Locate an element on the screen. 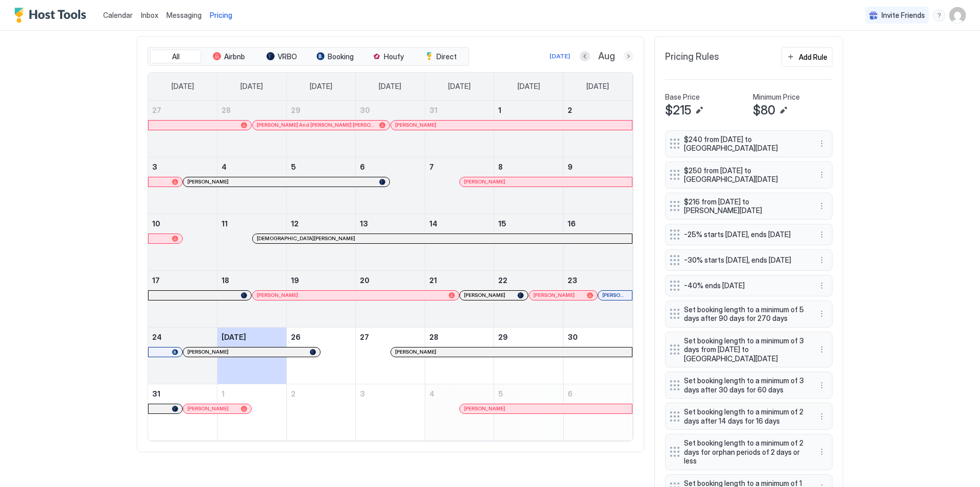  span: 7 is located at coordinates (432, 167).